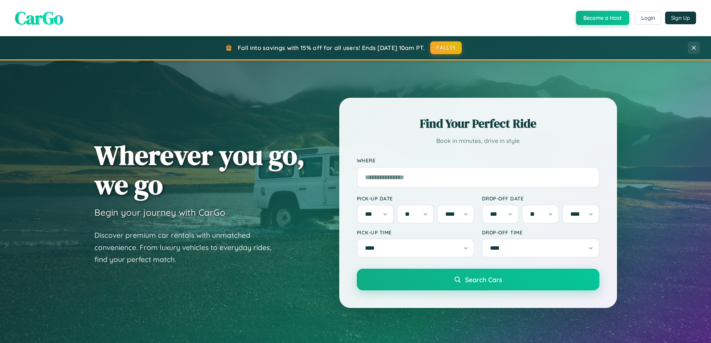  Describe the element at coordinates (478, 280) in the screenshot. I see `button: Search Cars` at that location.